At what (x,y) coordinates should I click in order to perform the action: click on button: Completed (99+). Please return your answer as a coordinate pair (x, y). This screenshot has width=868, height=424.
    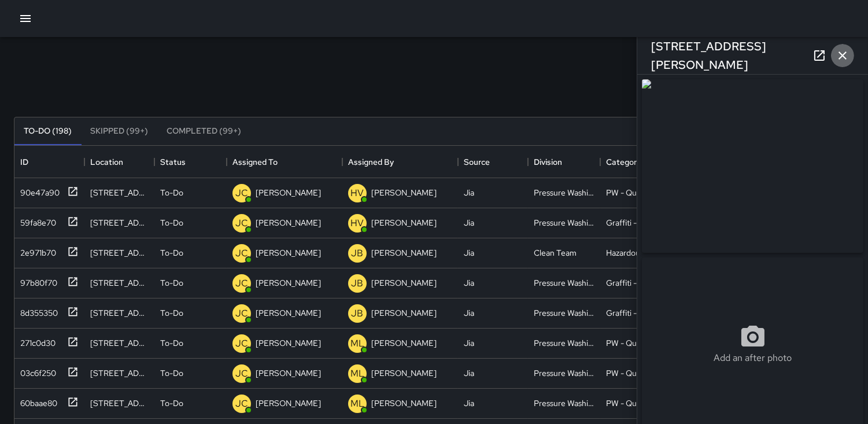
    Looking at the image, I should click on (204, 131).